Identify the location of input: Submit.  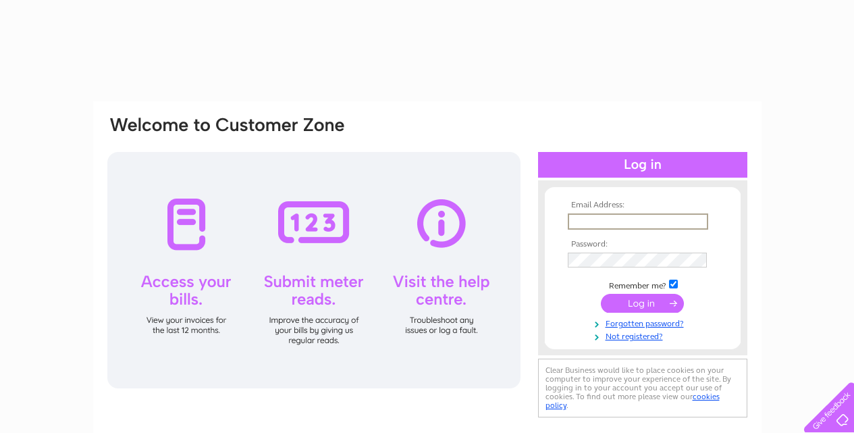
(642, 303).